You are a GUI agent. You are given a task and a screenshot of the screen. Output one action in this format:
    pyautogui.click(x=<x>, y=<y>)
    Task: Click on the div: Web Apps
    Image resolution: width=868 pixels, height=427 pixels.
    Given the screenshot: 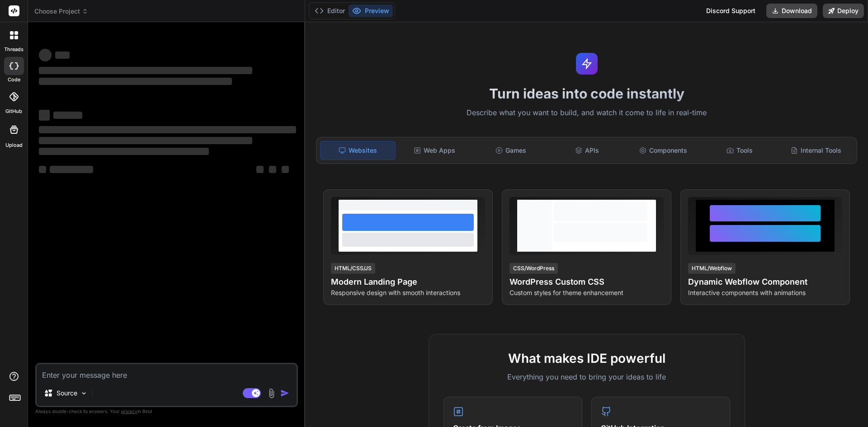 What is the action you would take?
    pyautogui.click(x=434, y=151)
    